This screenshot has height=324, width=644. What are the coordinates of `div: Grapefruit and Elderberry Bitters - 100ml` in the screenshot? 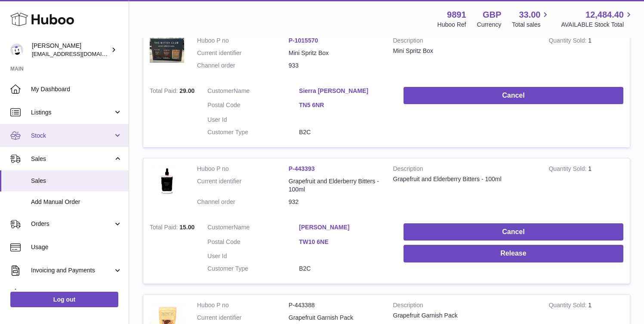 It's located at (465, 179).